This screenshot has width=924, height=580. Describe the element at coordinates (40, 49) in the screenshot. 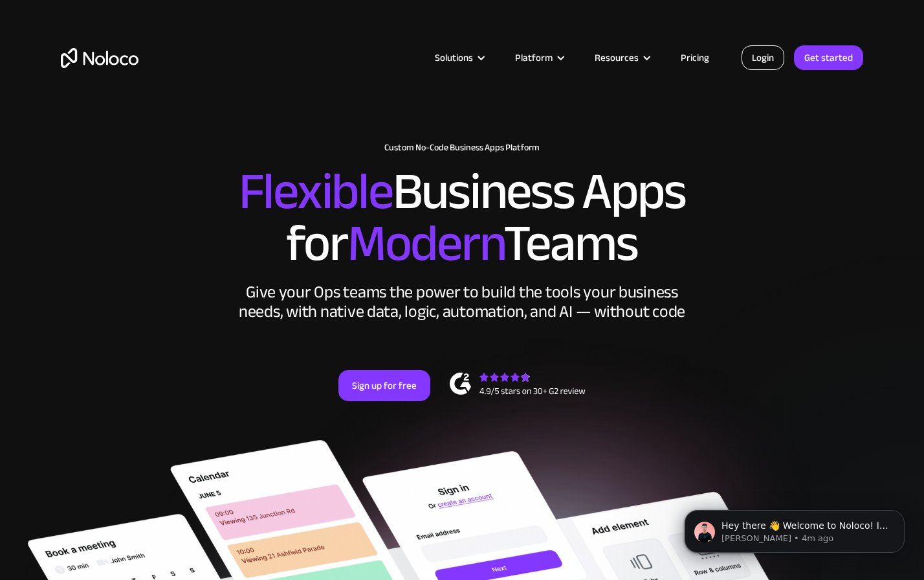

I see `img: Profile image for Darragh` at that location.